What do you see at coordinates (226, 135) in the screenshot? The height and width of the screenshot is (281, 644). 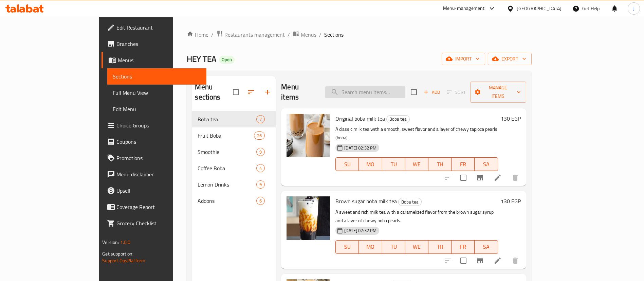 I see `span: Fruit Boba` at bounding box center [226, 135].